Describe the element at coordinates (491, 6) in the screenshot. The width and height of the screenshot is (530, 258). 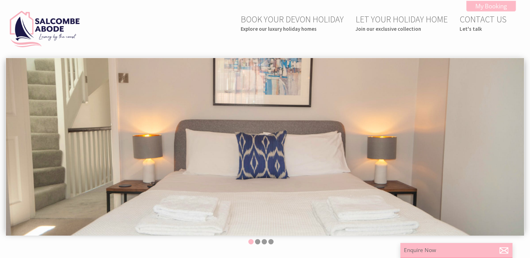
I see `a: My Booking` at that location.